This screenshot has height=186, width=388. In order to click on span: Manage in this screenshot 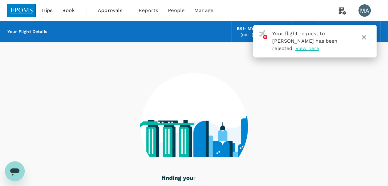, I will do `click(204, 11)`.